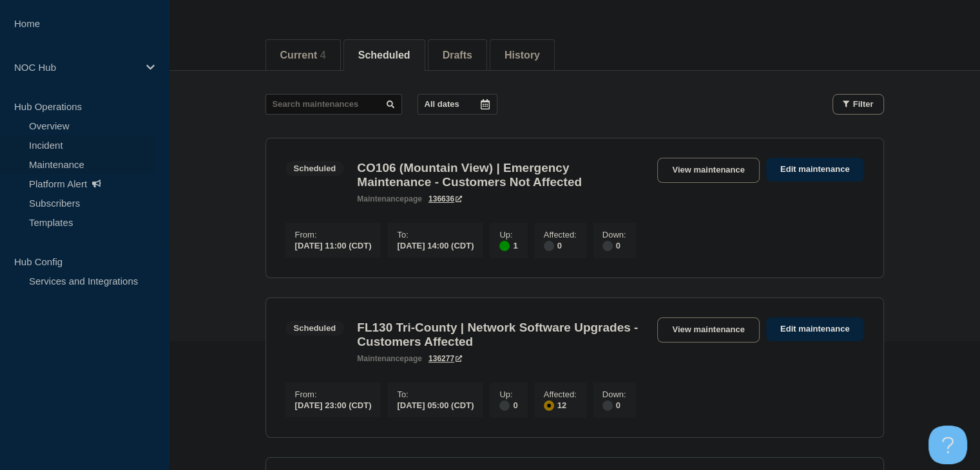  What do you see at coordinates (323, 55) in the screenshot?
I see `span: 4` at bounding box center [323, 55].